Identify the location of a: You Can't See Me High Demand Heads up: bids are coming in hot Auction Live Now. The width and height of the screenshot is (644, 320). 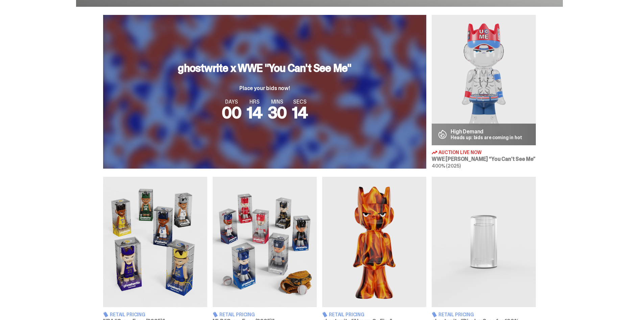
(484, 92).